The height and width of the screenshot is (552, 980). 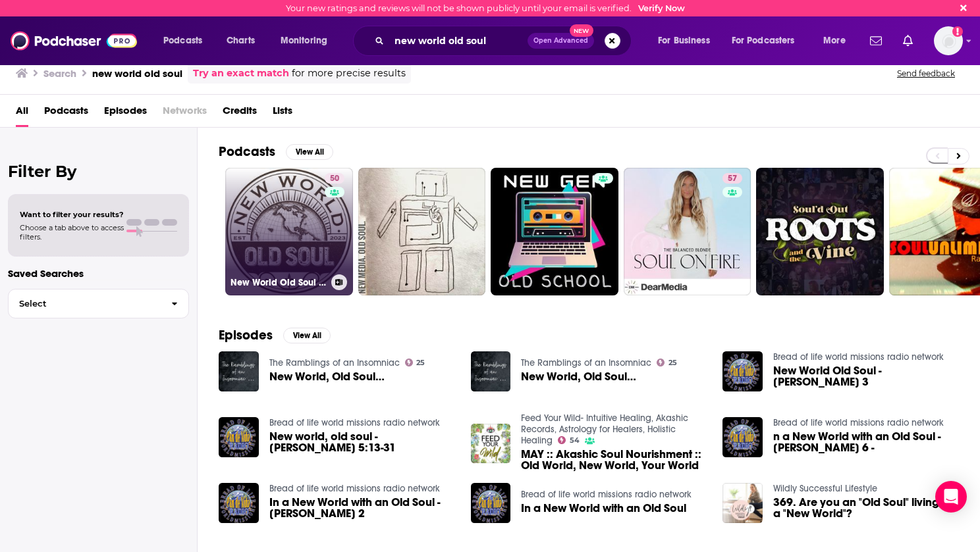 I want to click on span: 54, so click(x=574, y=440).